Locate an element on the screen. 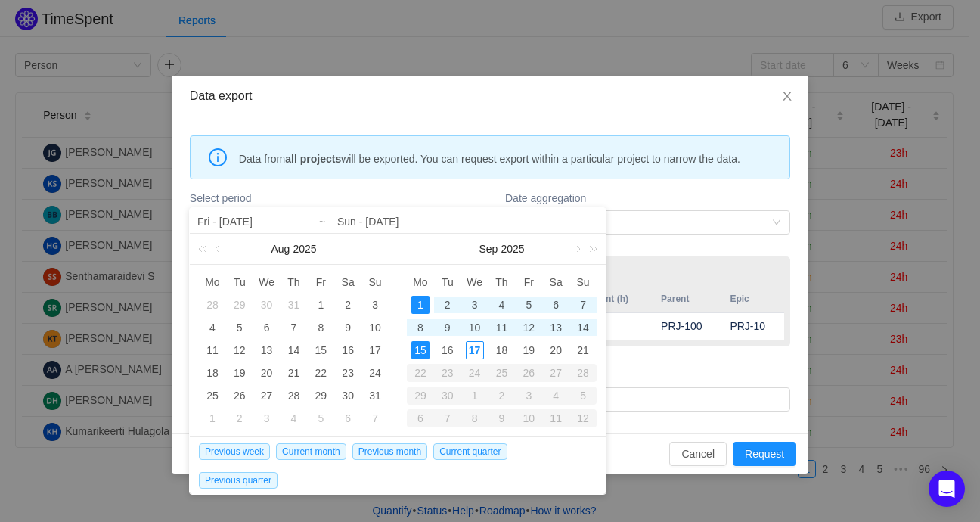 This screenshot has width=980, height=522. div: 6 is located at coordinates (556, 304).